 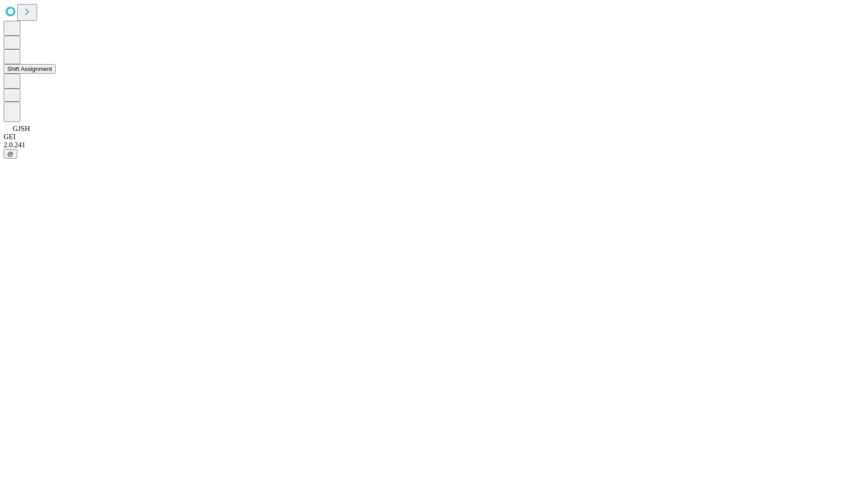 What do you see at coordinates (29, 69) in the screenshot?
I see `button: Shift Assignment` at bounding box center [29, 69].